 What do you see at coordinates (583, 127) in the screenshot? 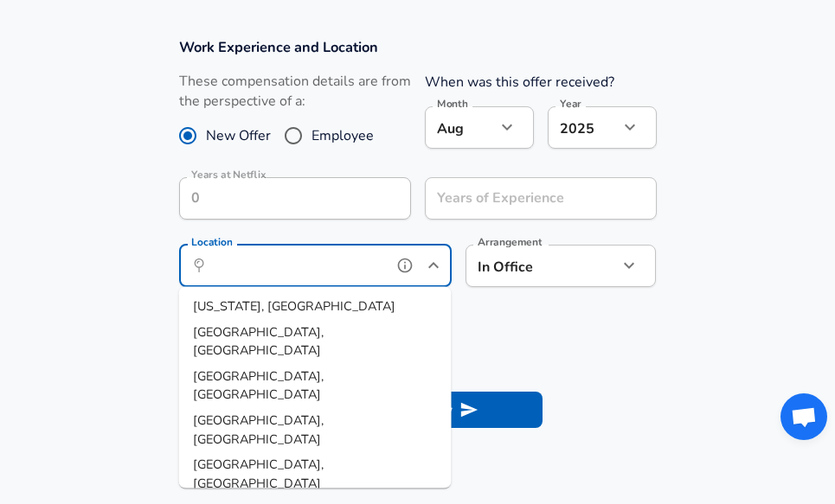
I see `div: 2025` at bounding box center [583, 127].